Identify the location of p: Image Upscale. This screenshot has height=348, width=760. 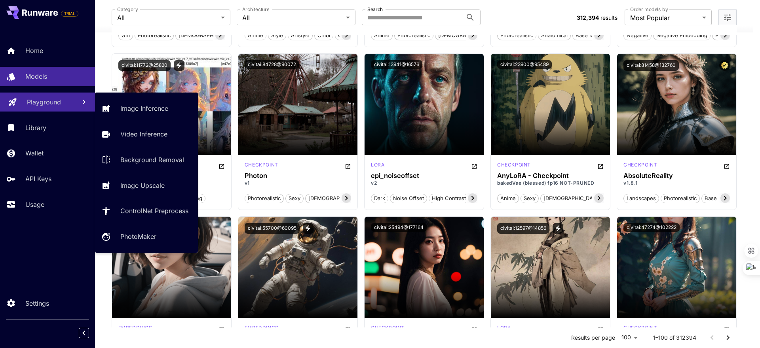
(143, 186).